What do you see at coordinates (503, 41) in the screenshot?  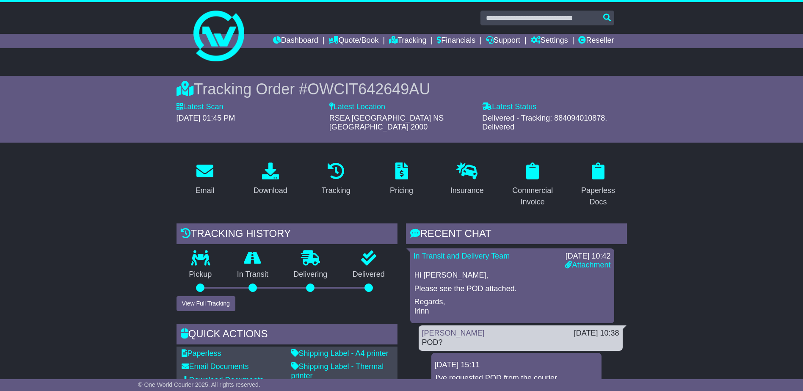 I see `a: Support` at bounding box center [503, 41].